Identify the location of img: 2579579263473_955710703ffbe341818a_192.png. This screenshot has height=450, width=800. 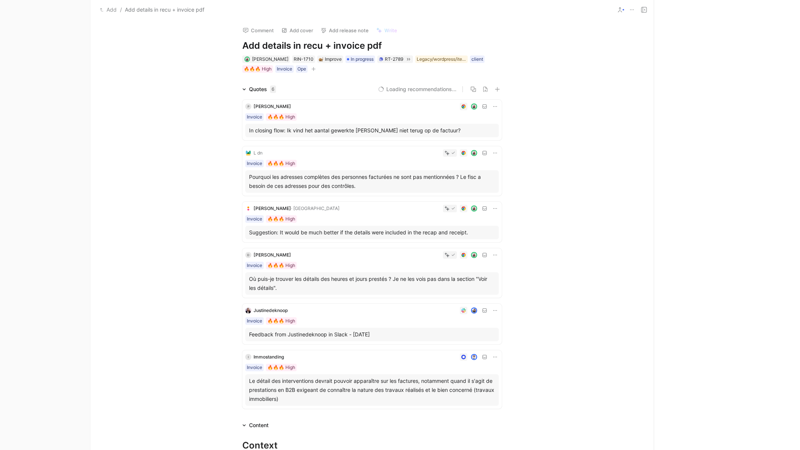
(248, 311).